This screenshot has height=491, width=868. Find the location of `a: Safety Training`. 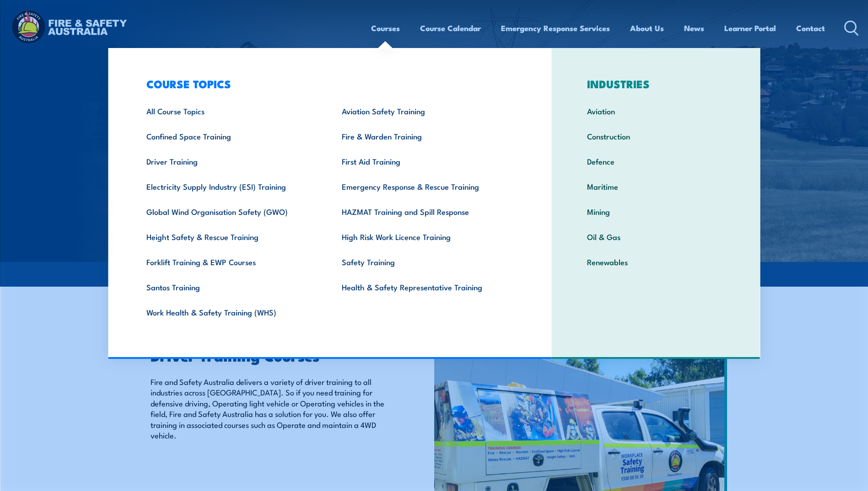

a: Safety Training is located at coordinates (424, 261).